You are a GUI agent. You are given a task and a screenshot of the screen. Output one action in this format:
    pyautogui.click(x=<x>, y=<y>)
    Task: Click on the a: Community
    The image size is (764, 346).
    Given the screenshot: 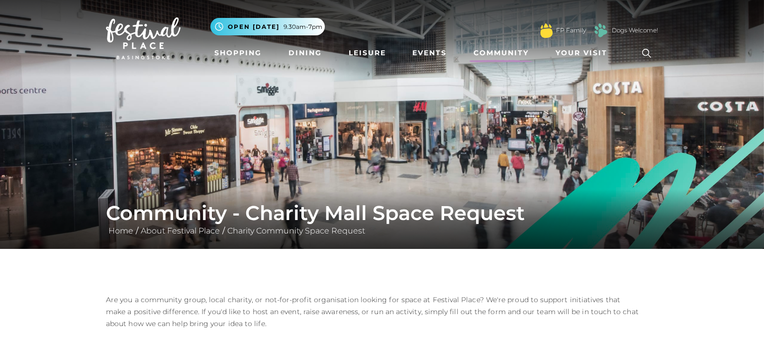 What is the action you would take?
    pyautogui.click(x=501, y=53)
    